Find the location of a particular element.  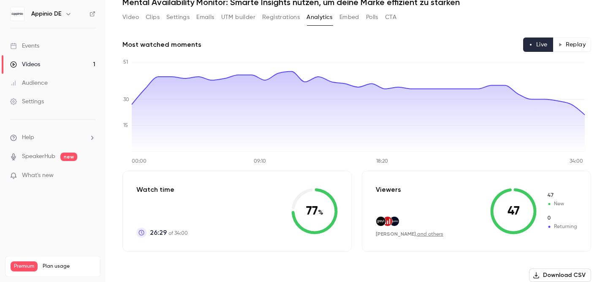

img: greyt.de is located at coordinates (381, 222).